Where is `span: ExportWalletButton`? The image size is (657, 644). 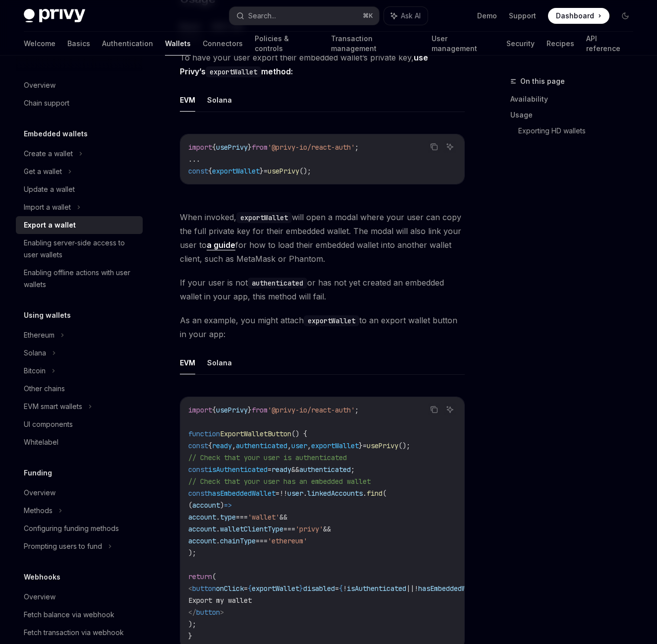 span: ExportWalletButton is located at coordinates (256, 434).